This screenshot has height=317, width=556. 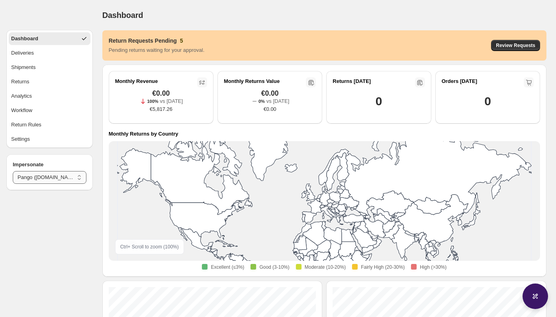 What do you see at coordinates (49, 110) in the screenshot?
I see `button: Workflow` at bounding box center [49, 110].